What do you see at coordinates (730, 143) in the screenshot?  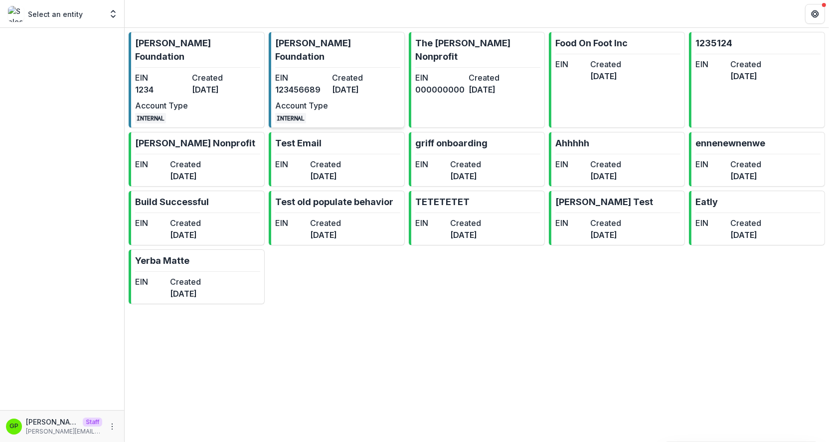 I see `p: ennenewnenwe` at bounding box center [730, 143].